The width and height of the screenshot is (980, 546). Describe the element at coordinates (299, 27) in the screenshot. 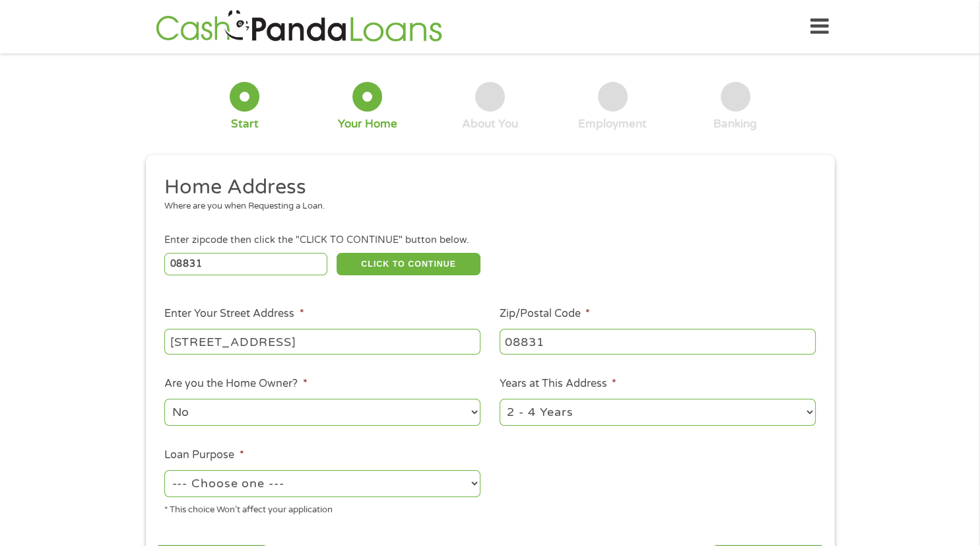

I see `img: GetLoanNow Logo` at that location.